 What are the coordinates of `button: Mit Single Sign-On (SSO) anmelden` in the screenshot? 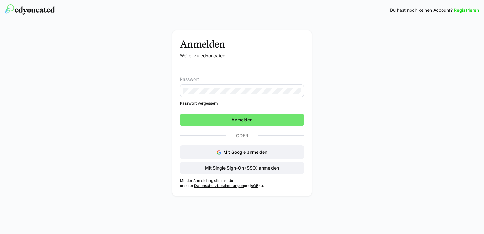 It's located at (242, 168).